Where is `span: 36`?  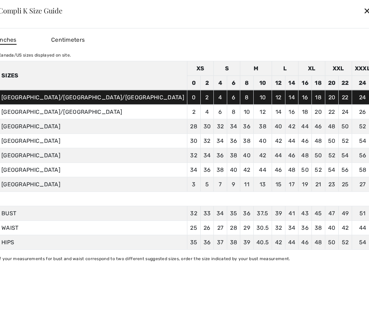
span: 36 is located at coordinates (207, 242).